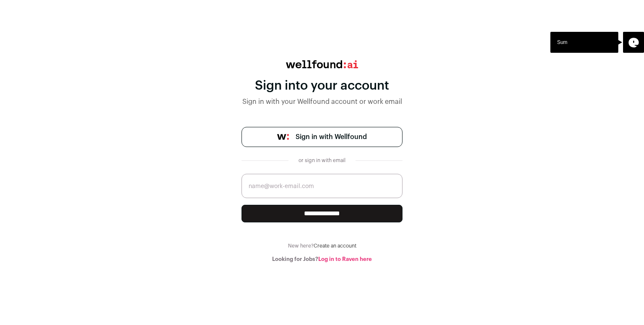 Image resolution: width=644 pixels, height=325 pixels. What do you see at coordinates (322, 64) in the screenshot?
I see `img: wellfound:ai` at bounding box center [322, 64].